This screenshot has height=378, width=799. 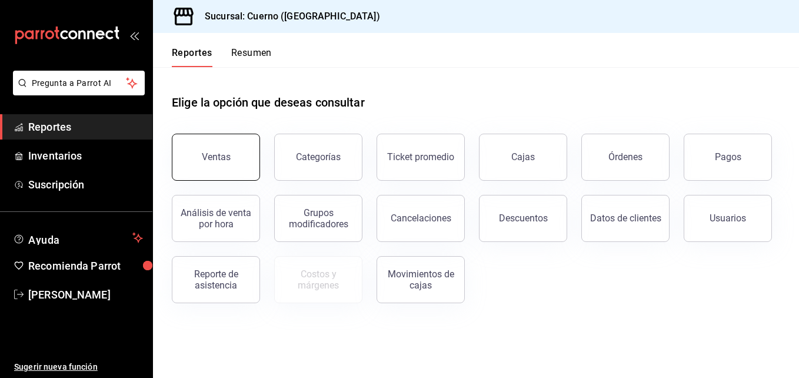 What do you see at coordinates (268, 102) in the screenshot?
I see `h1: Elige la opción que deseas consultar` at bounding box center [268, 102].